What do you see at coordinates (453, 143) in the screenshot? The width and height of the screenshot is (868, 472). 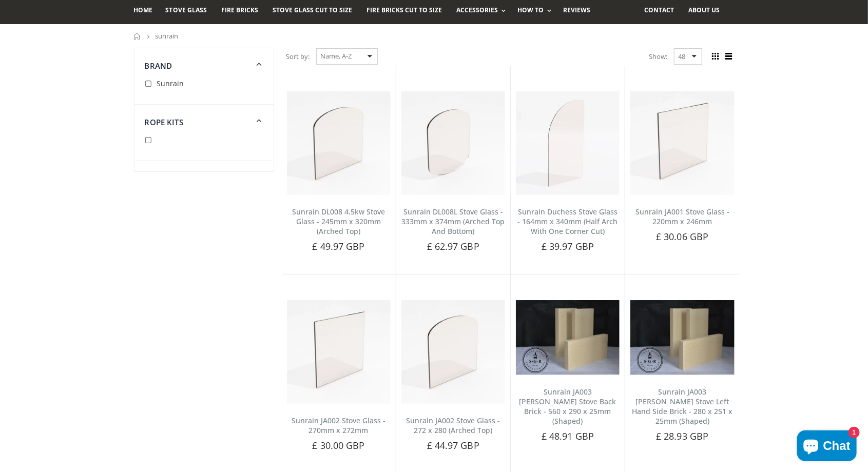 I see `img: Sunrain DL008L stove glass which is arched on the top and bottom` at bounding box center [453, 143].